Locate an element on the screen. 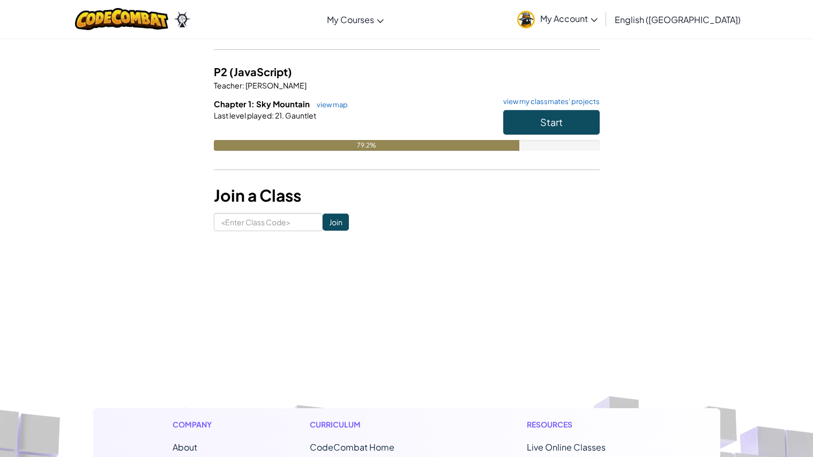 This screenshot has height=457, width=813. input: Join is located at coordinates (335, 222).